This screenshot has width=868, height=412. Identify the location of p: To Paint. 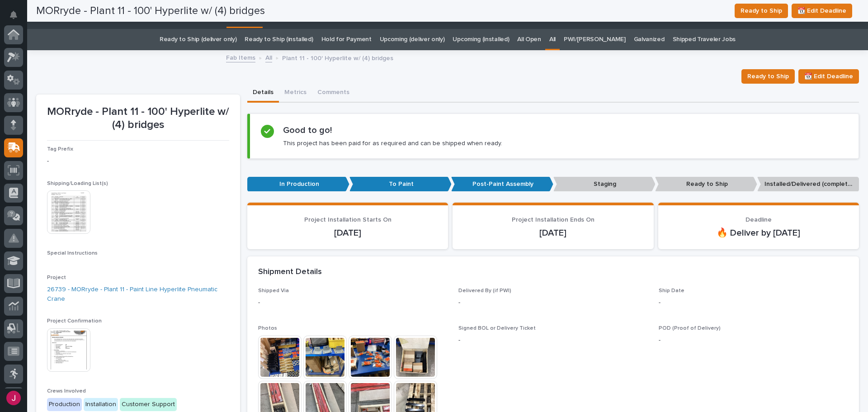
(400, 184).